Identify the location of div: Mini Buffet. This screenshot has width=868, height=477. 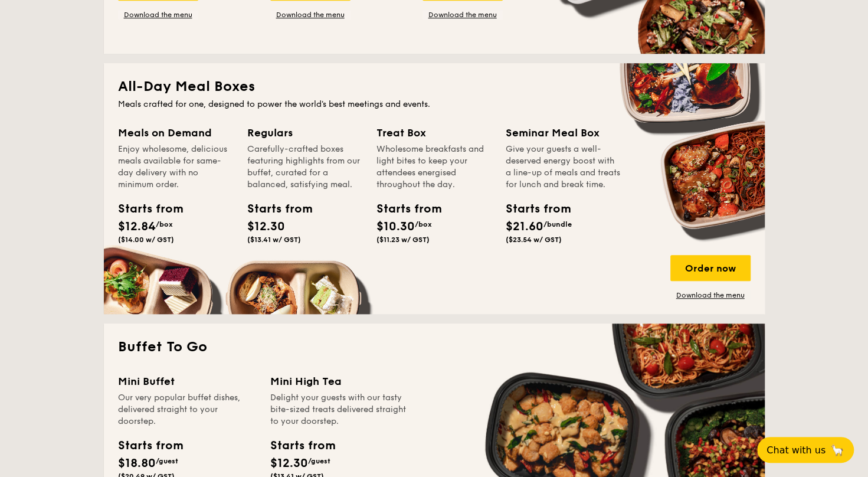
(188, 381).